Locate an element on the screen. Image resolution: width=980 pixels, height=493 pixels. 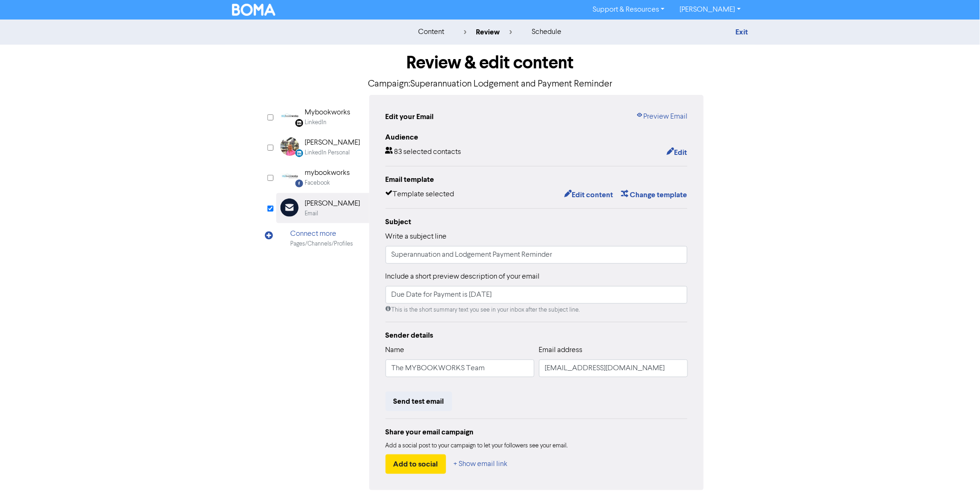
h1: Review & edit content is located at coordinates (490, 63).